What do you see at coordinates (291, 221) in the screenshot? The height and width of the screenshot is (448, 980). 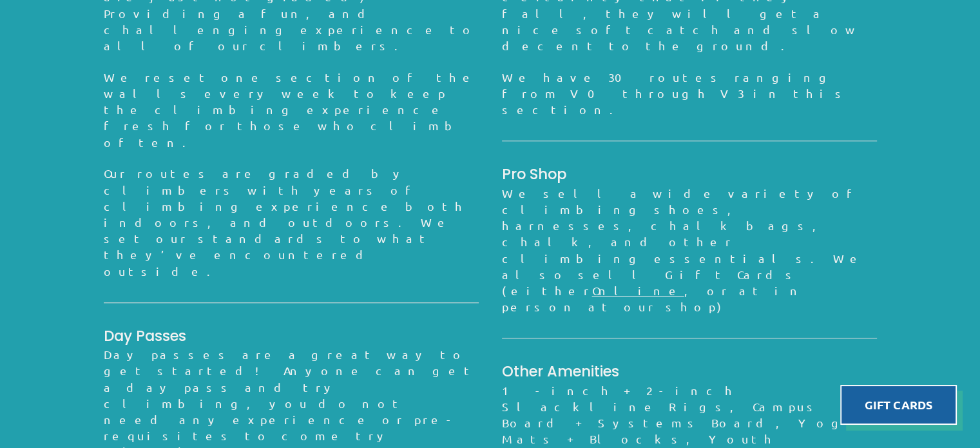 I see `p: Our routes are graded by climbers with years of climbing experience both indoors, and outdoors. W...` at bounding box center [291, 221].